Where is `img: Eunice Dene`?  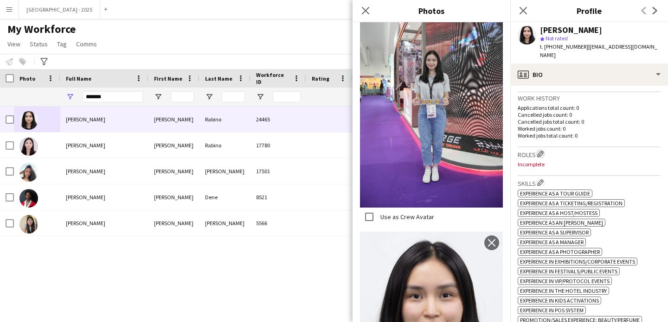 img: Eunice Dene is located at coordinates (29, 199).